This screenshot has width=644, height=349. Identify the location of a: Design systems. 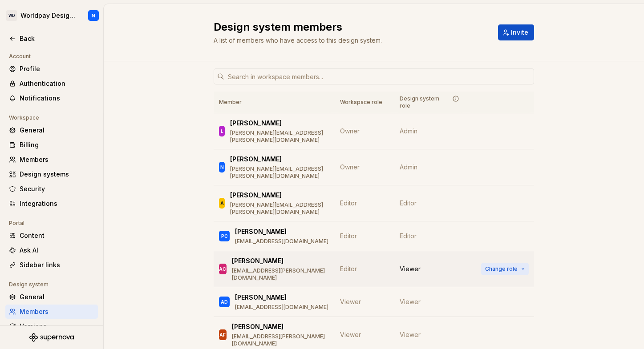
(52, 174).